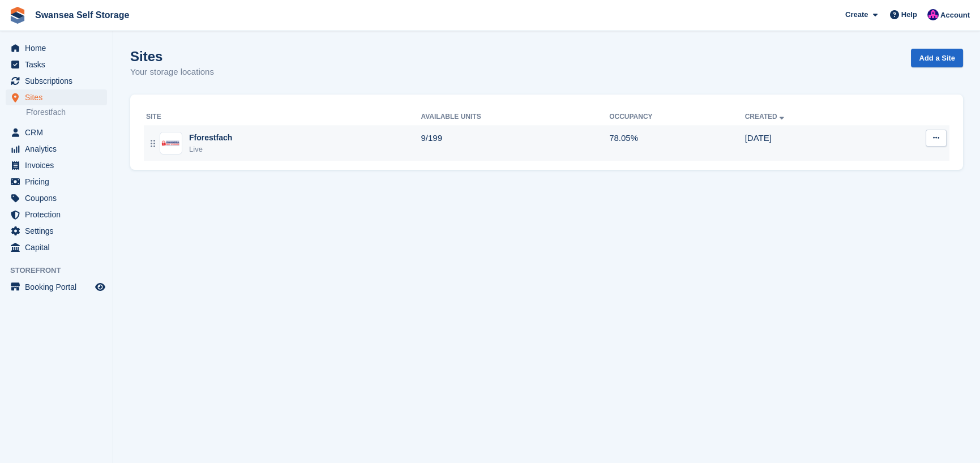 The width and height of the screenshot is (980, 463). What do you see at coordinates (937, 58) in the screenshot?
I see `a: Add a Site` at bounding box center [937, 58].